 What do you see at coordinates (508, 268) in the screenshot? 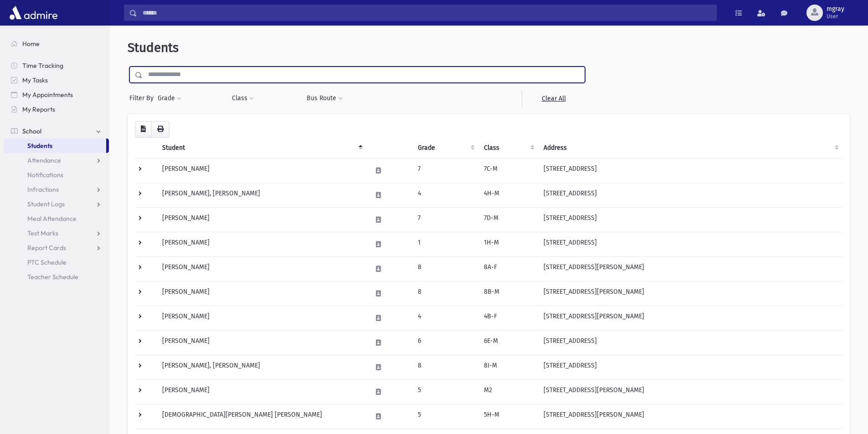
I see `td: 8A-F` at bounding box center [508, 268].